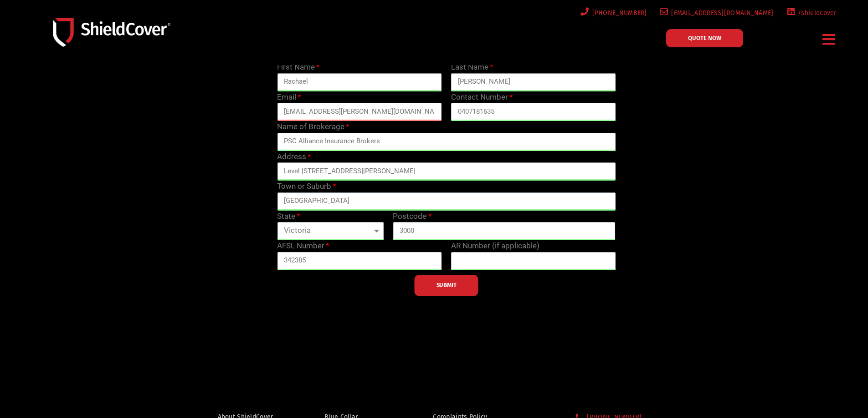 The image size is (868, 418). What do you see at coordinates (313, 127) in the screenshot?
I see `label: Name of Brokerage` at bounding box center [313, 127].